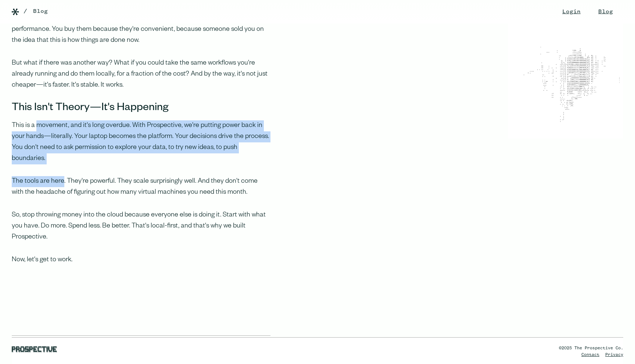  I want to click on a: Contact, so click(590, 355).